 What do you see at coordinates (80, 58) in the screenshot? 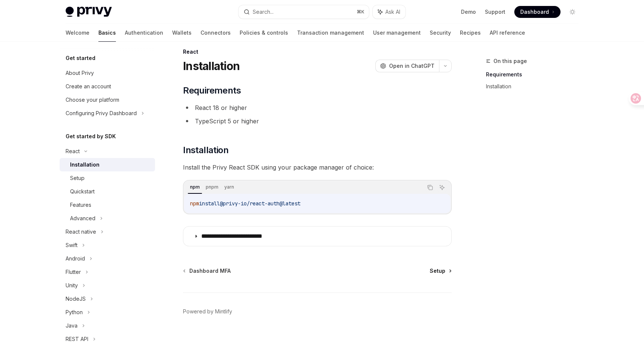
I see `h5: Get started` at bounding box center [80, 58].